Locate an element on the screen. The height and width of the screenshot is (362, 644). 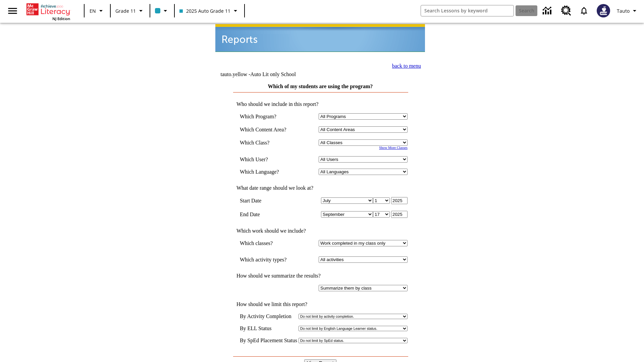
a: Data Center is located at coordinates (548, 11).